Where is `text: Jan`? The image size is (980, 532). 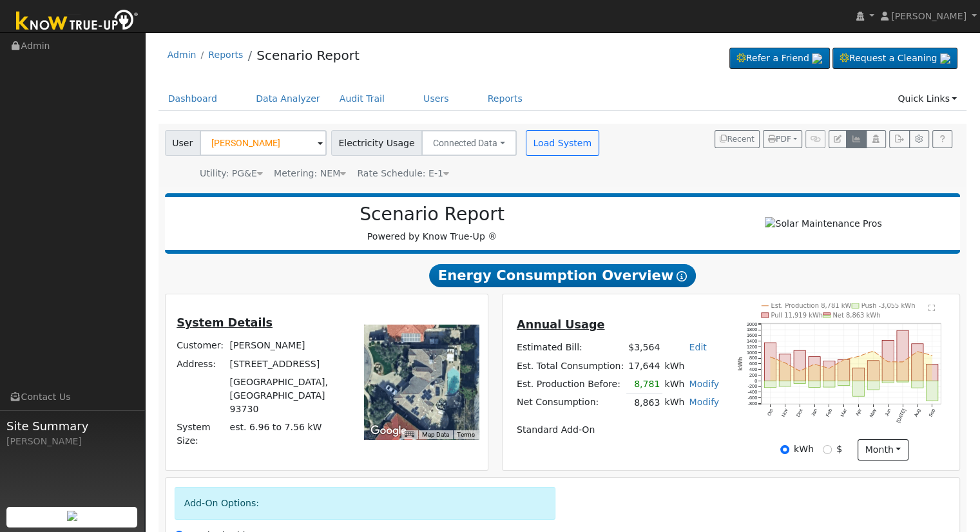
text: Jan is located at coordinates (814, 413).